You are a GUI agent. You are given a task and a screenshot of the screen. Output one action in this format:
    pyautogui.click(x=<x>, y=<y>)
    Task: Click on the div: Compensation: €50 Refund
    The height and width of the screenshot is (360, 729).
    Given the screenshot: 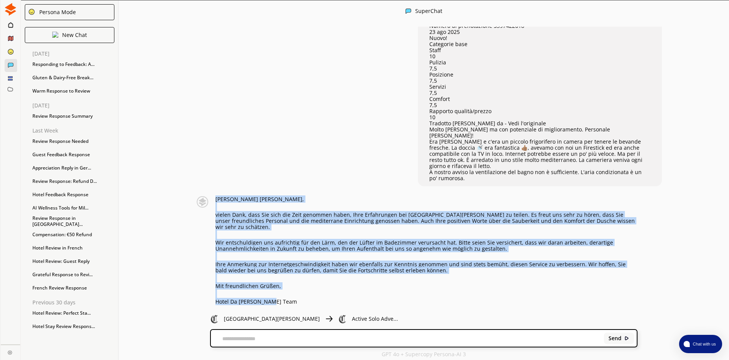 What is the action you would take?
    pyautogui.click(x=73, y=235)
    